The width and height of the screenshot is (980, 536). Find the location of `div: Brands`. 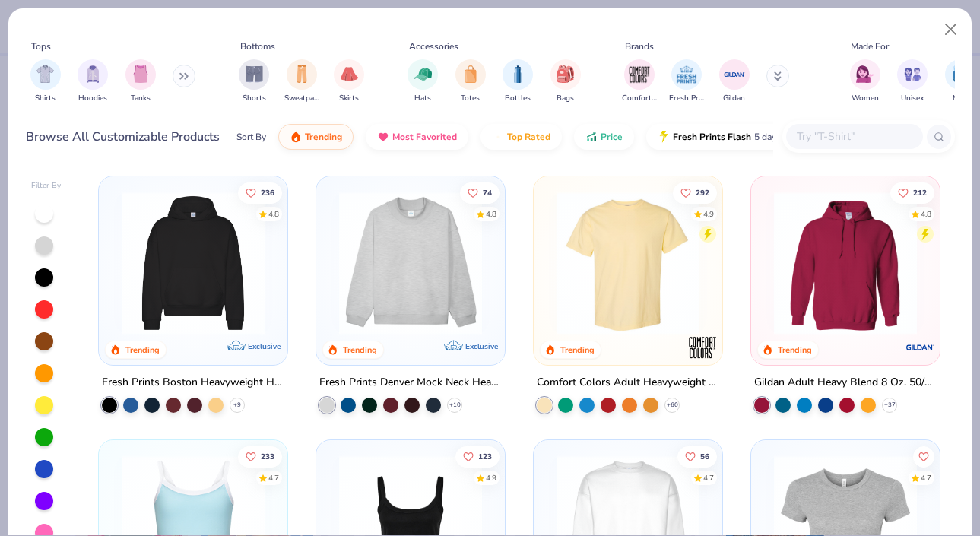

div: Brands is located at coordinates (639, 46).